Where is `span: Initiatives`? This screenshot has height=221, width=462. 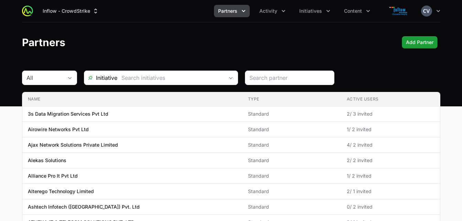 span: Initiatives is located at coordinates (311, 11).